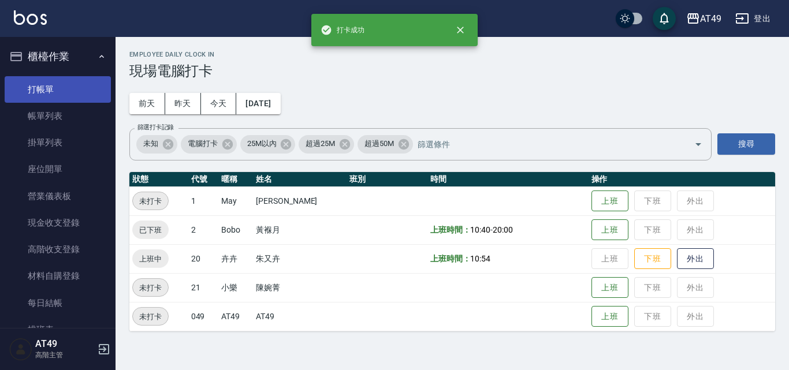 This screenshot has height=370, width=789. What do you see at coordinates (682, 180) in the screenshot?
I see `th: 操作` at bounding box center [682, 180].